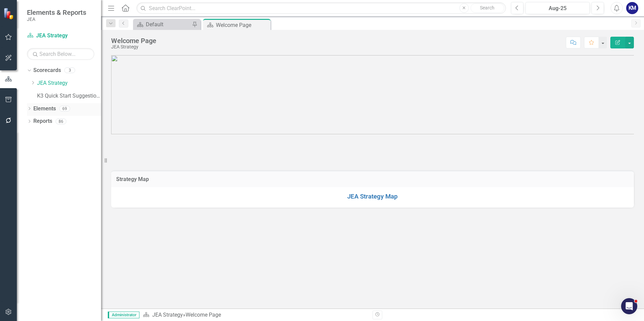  I want to click on div: 86, so click(61, 121).